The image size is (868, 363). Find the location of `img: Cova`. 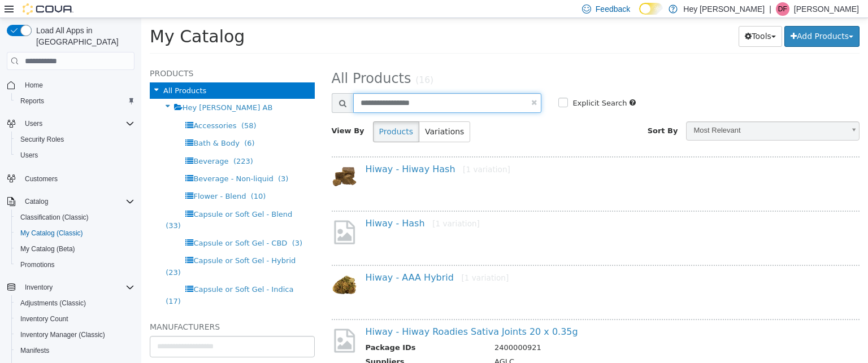

img: Cova is located at coordinates (48, 9).